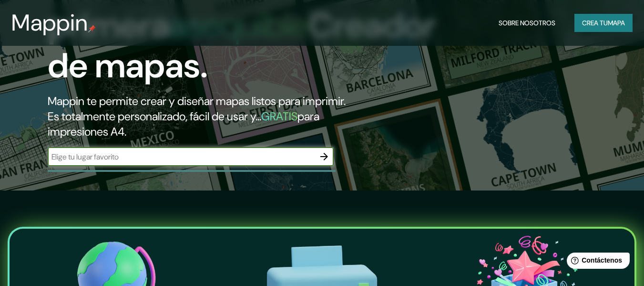  What do you see at coordinates (183, 123) in the screenshot?
I see `font: para impresiones A4.` at bounding box center [183, 123].